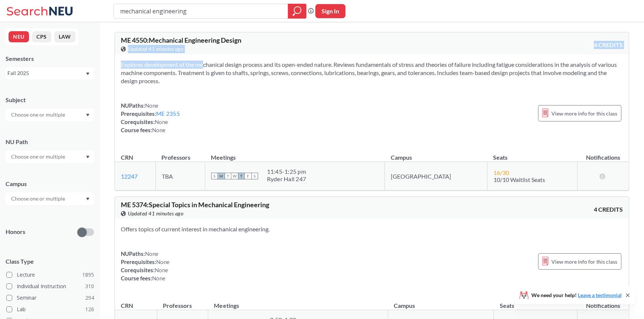 This screenshot has height=319, width=644. Describe the element at coordinates (371, 73) in the screenshot. I see `section: Explores development of the mechanical design process and its open-ended nature. Reviews fundamen...` at that location.